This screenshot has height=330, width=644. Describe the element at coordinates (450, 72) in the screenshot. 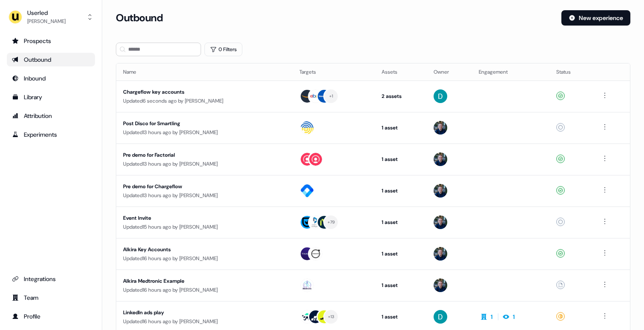

I see `th: Owner` at that location.